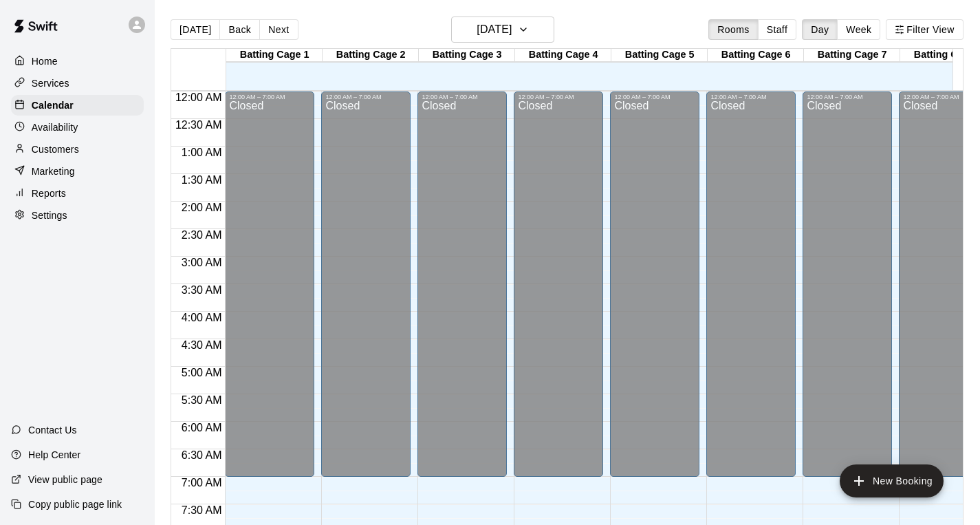 The image size is (980, 525). I want to click on p: Help Center, so click(54, 455).